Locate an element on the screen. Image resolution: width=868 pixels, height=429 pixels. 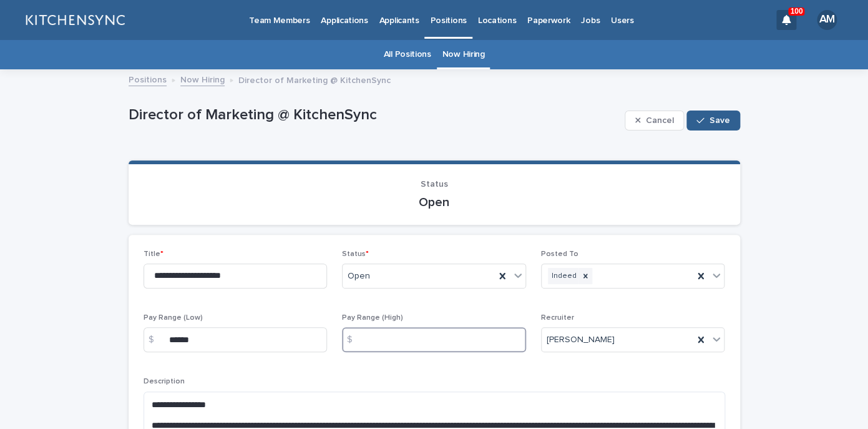
div: 100 is located at coordinates (786, 20).